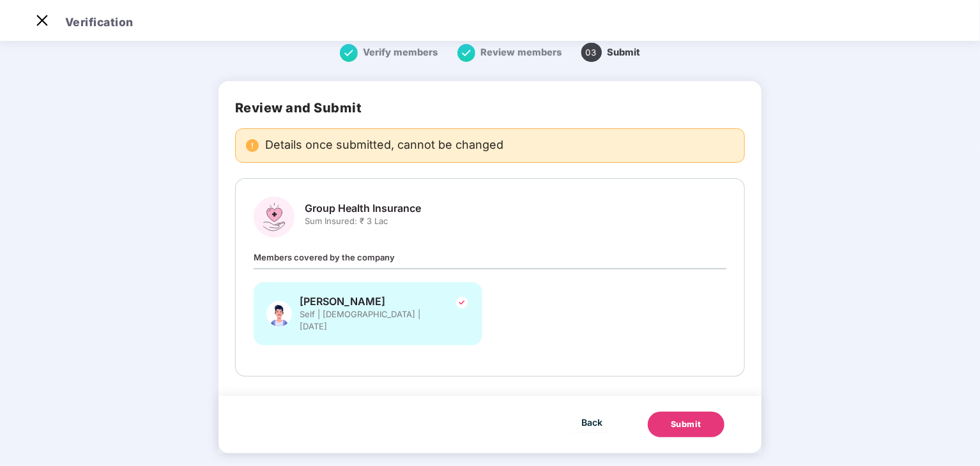 This screenshot has width=980, height=466. What do you see at coordinates (686, 425) in the screenshot?
I see `button: Submit` at bounding box center [686, 425].